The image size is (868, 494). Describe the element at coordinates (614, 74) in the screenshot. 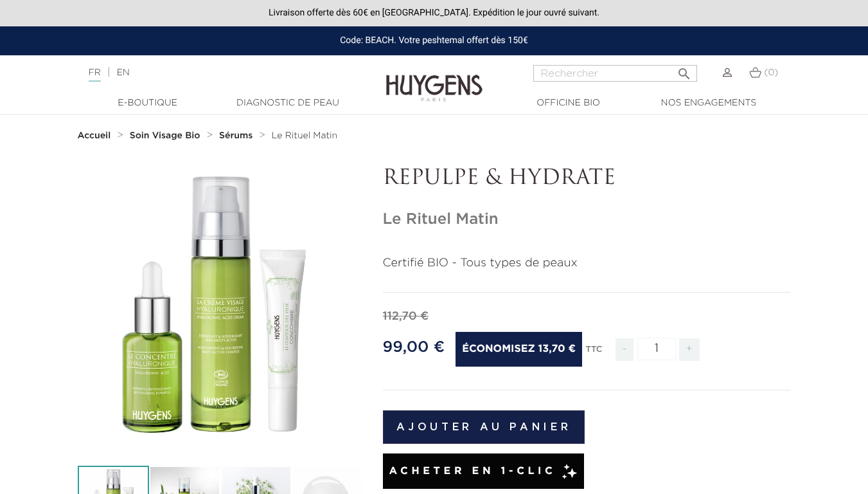

I see `input: Rechercher` at that location.